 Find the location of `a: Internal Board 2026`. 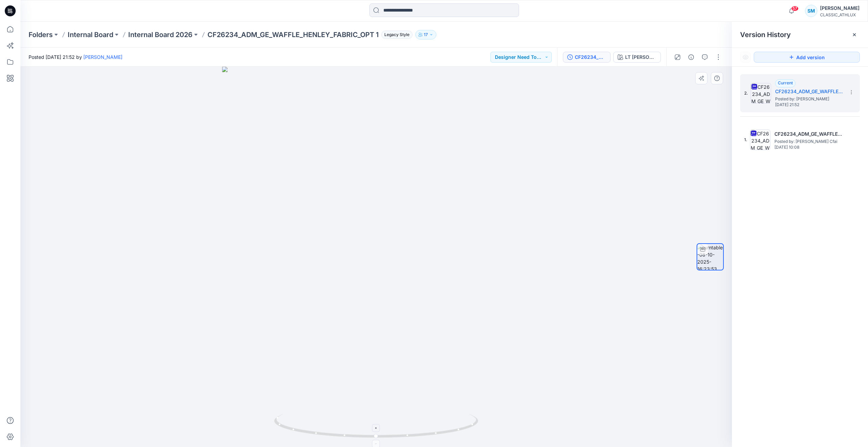

a: Internal Board 2026 is located at coordinates (160, 35).